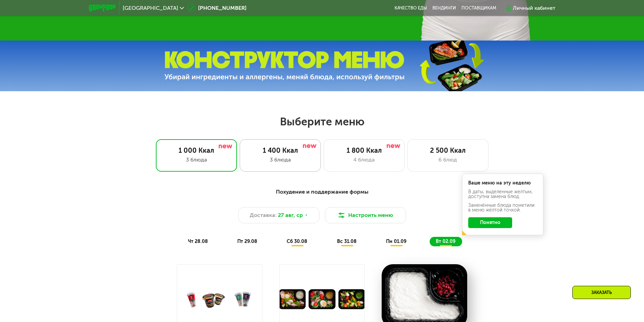 The height and width of the screenshot is (322, 644). I want to click on div: 6 блюд, so click(448, 160).